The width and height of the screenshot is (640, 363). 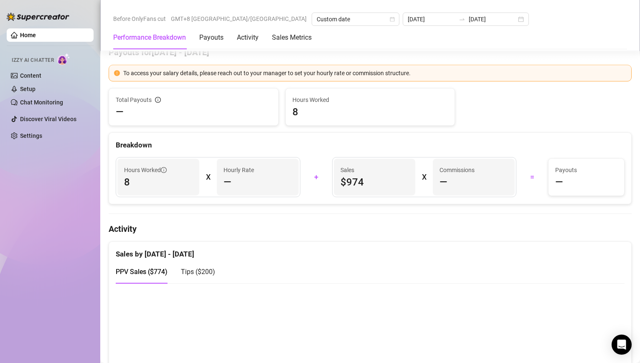 What do you see at coordinates (28, 35) in the screenshot?
I see `a: Home` at bounding box center [28, 35].